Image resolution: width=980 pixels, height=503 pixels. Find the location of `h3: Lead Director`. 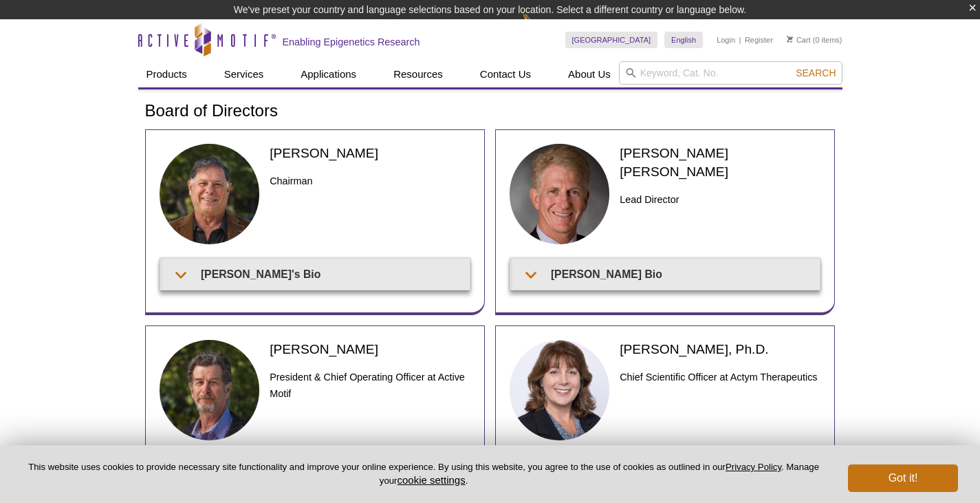

h3: Lead Director is located at coordinates (720, 199).